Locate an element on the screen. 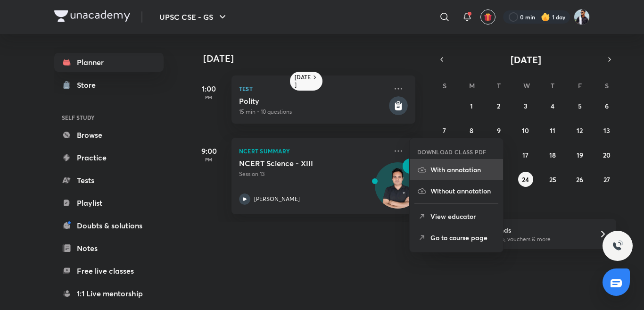  button: September 27, 2025 is located at coordinates (607, 179).